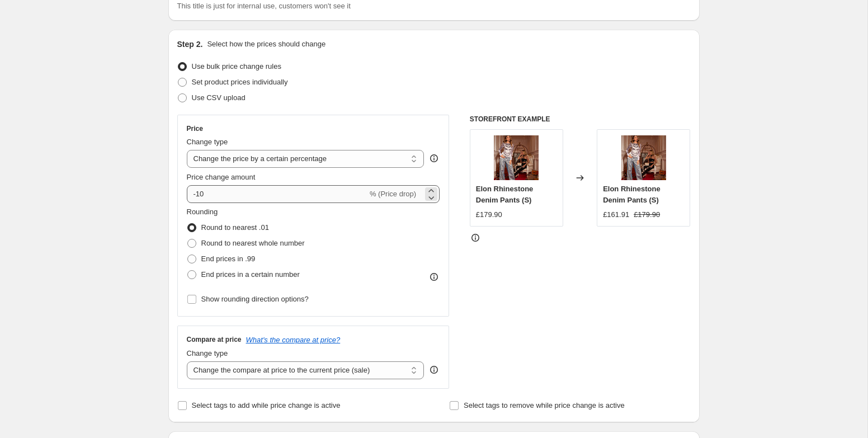 This screenshot has height=438, width=868. Describe the element at coordinates (240, 81) in the screenshot. I see `span: Set product prices individually` at that location.